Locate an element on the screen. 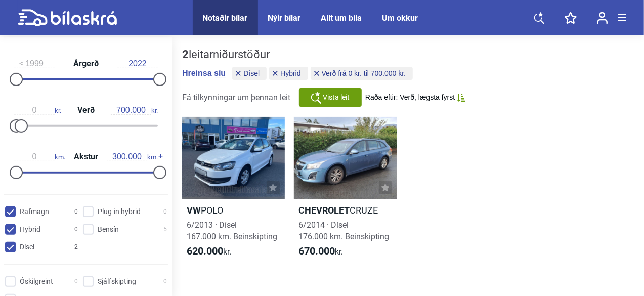  span: Raða eftir: Verð, lægsta fyrst is located at coordinates (410, 98).